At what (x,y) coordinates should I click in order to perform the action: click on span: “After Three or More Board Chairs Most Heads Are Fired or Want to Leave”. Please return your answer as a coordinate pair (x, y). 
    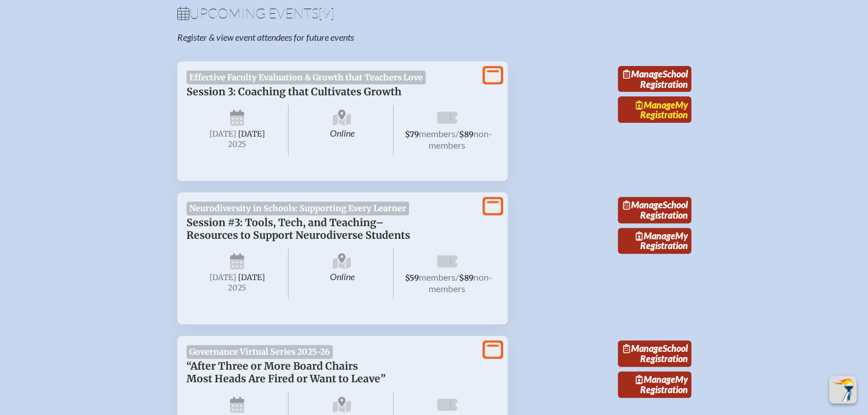
    Looking at the image, I should click on (286, 373).